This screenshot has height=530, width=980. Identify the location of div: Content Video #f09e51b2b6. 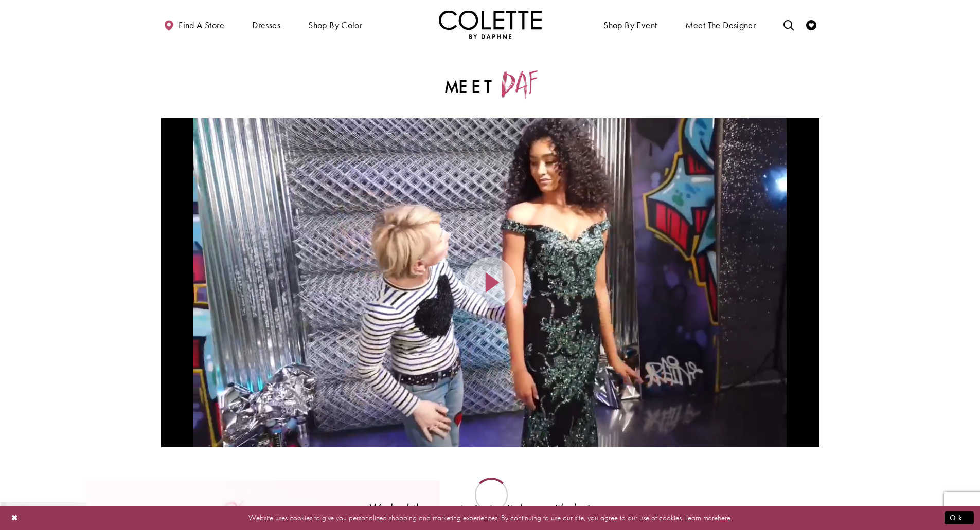
(490, 283).